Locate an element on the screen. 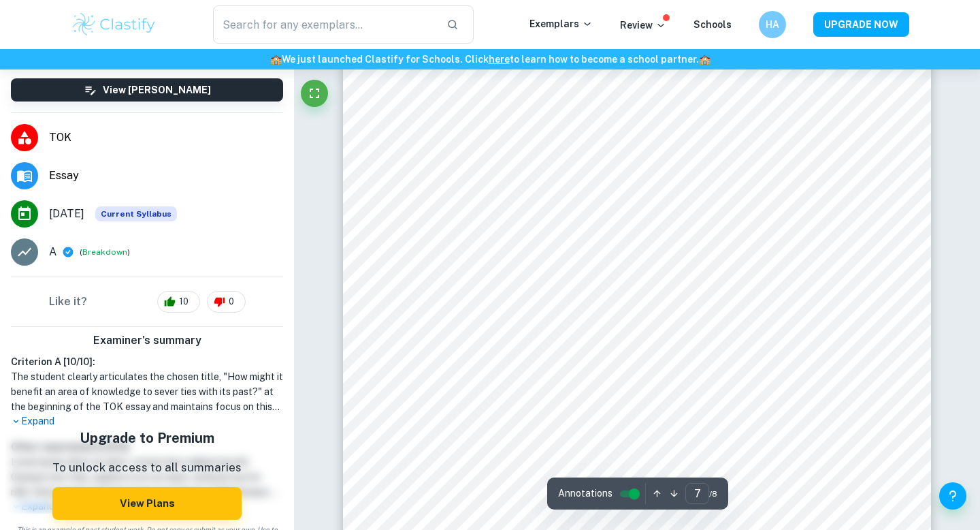 The image size is (980, 530). h6: Like it? is located at coordinates (68, 301).